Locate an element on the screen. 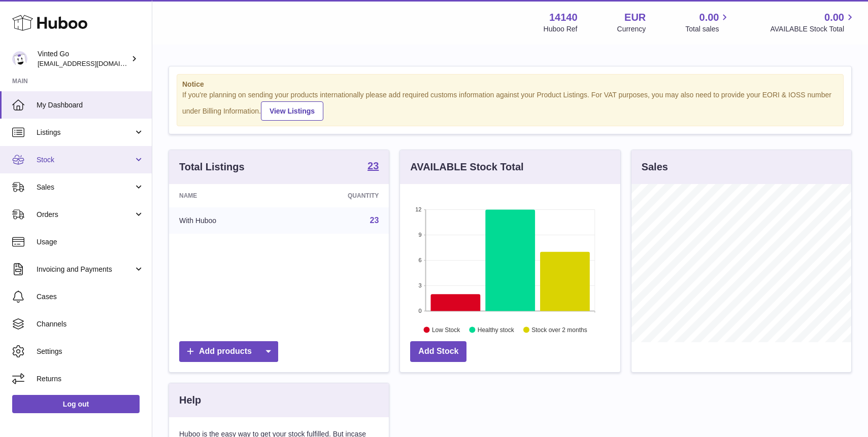 The height and width of the screenshot is (437, 868). span: Total sales is located at coordinates (707, 29).